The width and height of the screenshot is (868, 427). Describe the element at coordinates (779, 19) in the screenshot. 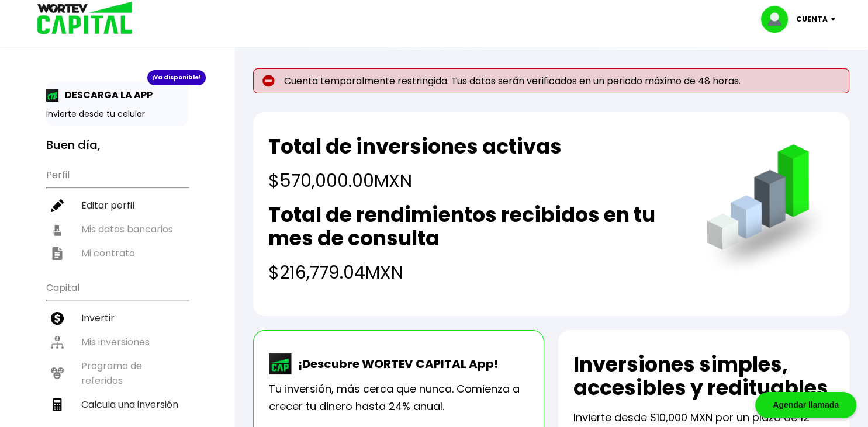

I see `img: profile-image` at that location.